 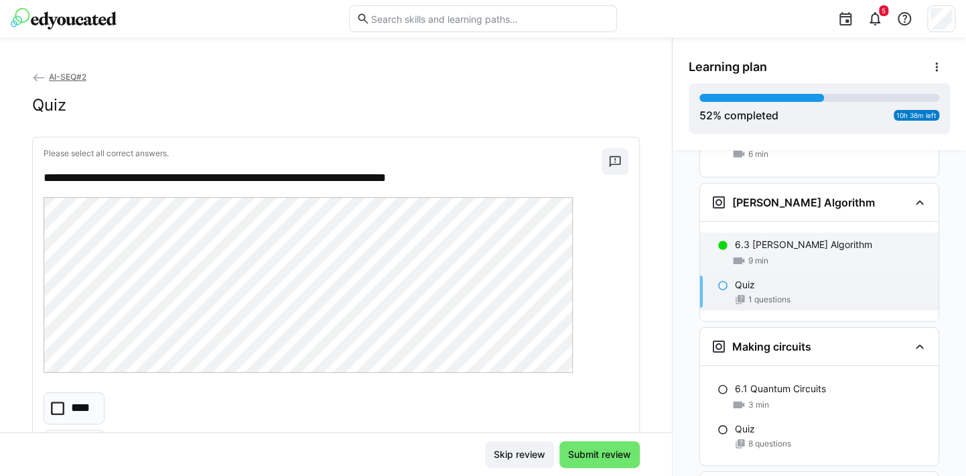 What do you see at coordinates (758, 261) in the screenshot?
I see `span: 9 min` at bounding box center [758, 261].